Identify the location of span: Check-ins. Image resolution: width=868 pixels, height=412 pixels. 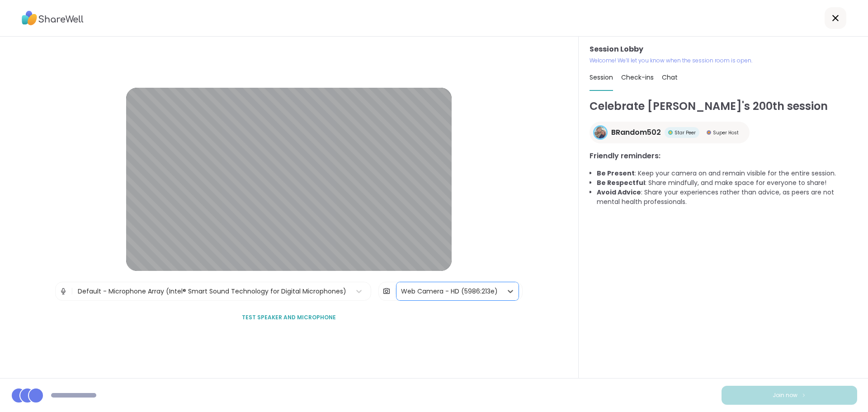
(637, 77).